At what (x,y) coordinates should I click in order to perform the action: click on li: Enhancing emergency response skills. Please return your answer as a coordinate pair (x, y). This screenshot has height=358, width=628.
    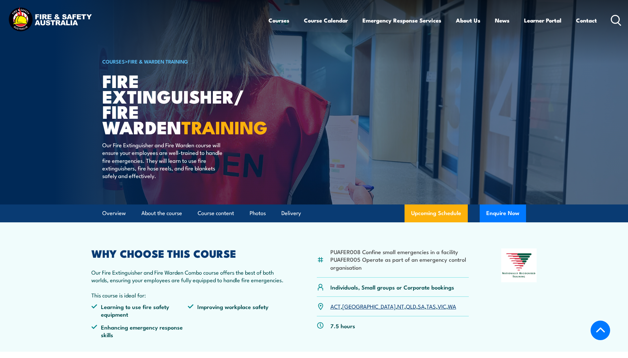
    Looking at the image, I should click on (140, 331).